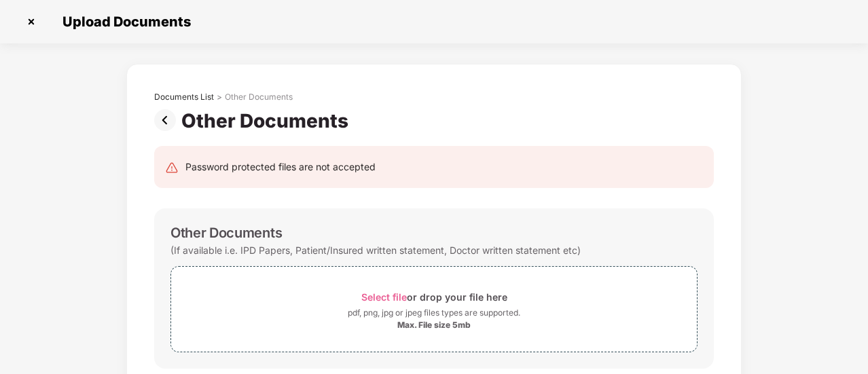  What do you see at coordinates (172, 168) in the screenshot?
I see `img: svg+xml;base64,PHN2ZyB4bWxucz0iaHR0cDovL3d3dy53My5vcmcvMjAwMC9zdmciIHdpZHRoPSIyNCIgaGVpZ2h0PSIyNC...` at bounding box center [172, 168].